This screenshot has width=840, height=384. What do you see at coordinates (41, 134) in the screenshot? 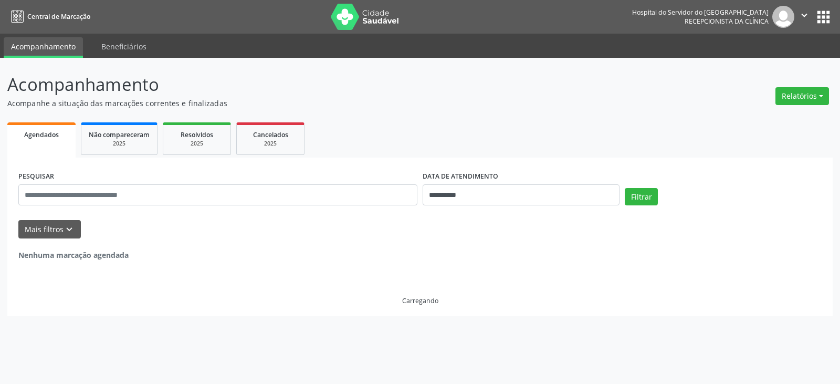
I see `span: Agendados` at bounding box center [41, 134].